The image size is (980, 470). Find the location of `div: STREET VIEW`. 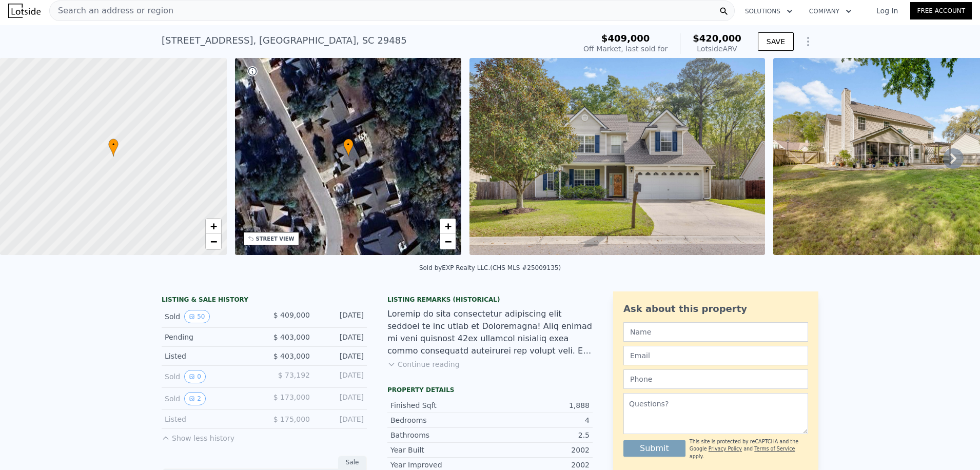

div: STREET VIEW is located at coordinates (275, 238).